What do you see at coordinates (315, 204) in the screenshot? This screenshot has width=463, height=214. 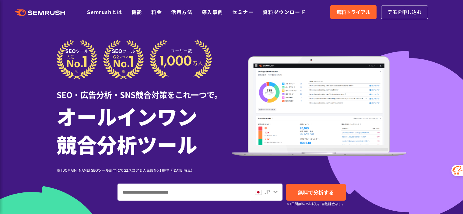 I see `small: ※7日間無料でお試し。自動課金なし。` at bounding box center [315, 204].